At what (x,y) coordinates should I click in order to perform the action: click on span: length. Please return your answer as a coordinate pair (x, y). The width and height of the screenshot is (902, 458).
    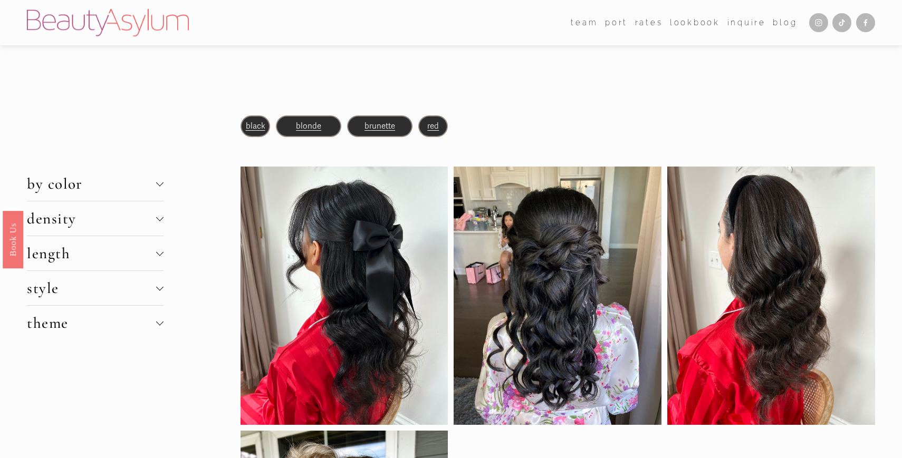
    Looking at the image, I should click on (91, 253).